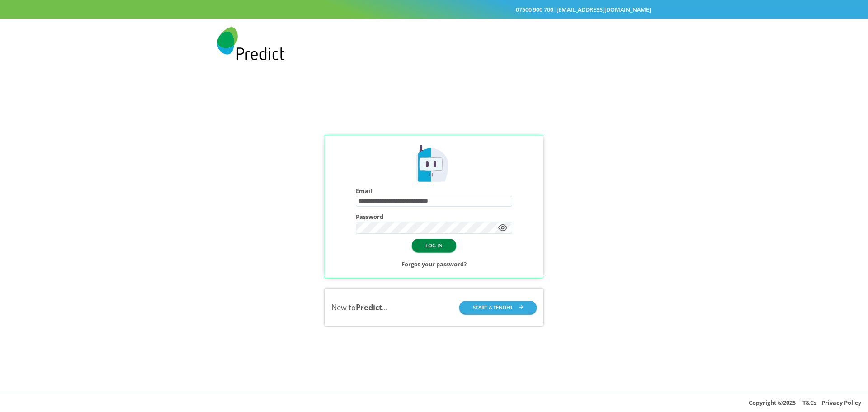 The width and height of the screenshot is (868, 412). Describe the element at coordinates (359, 308) in the screenshot. I see `div: New to ...` at that location.